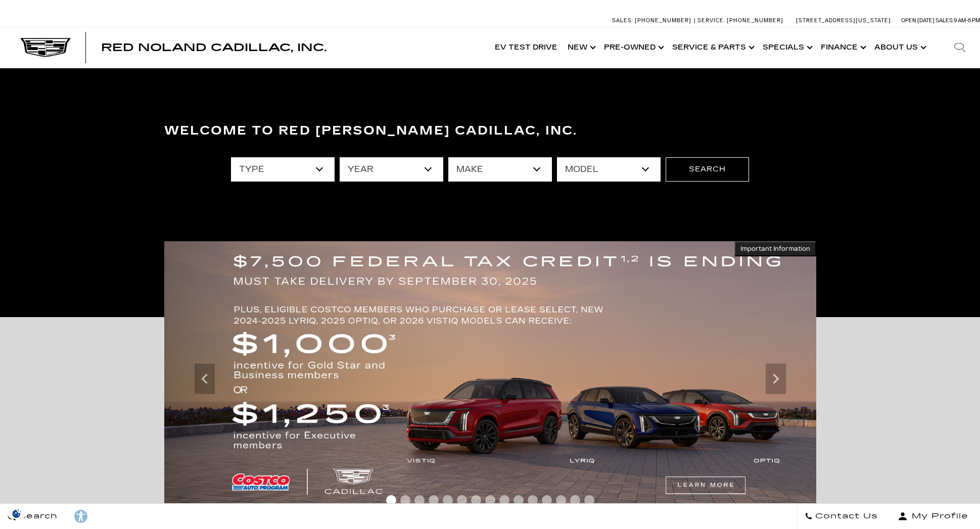  Describe the element at coordinates (391, 500) in the screenshot. I see `span: Go to slide 1` at that location.